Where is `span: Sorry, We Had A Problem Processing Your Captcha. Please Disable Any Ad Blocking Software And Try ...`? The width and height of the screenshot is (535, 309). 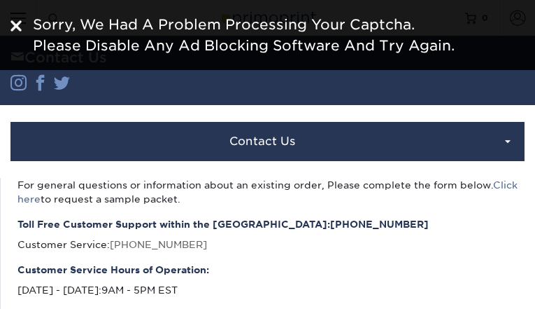 span: Sorry, We Had A Problem Processing Your Captcha. Please Disable Any Ad Blocking Software And Try ... is located at coordinates (243, 35).